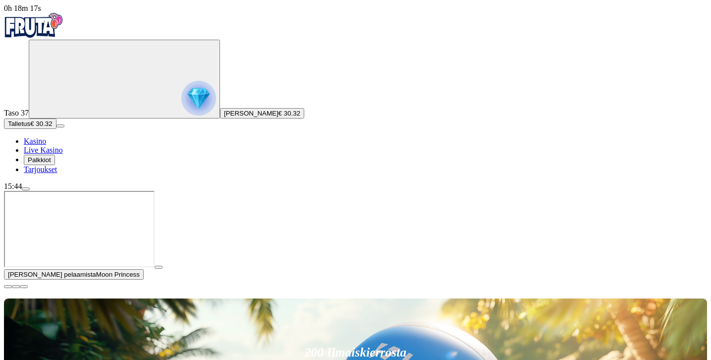  I want to click on button: Palkkiot, so click(39, 160).